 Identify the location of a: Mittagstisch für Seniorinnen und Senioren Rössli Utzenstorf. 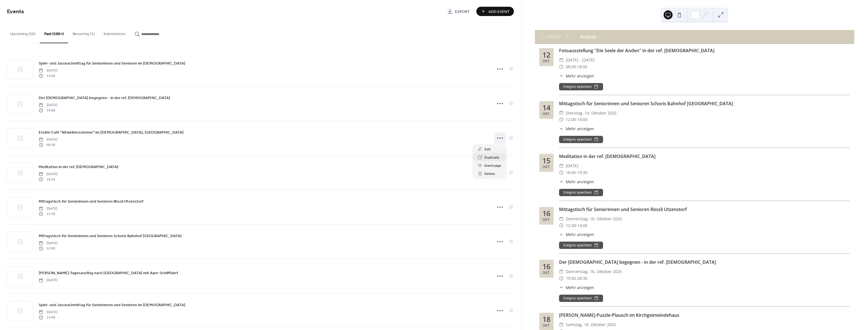
(91, 201).